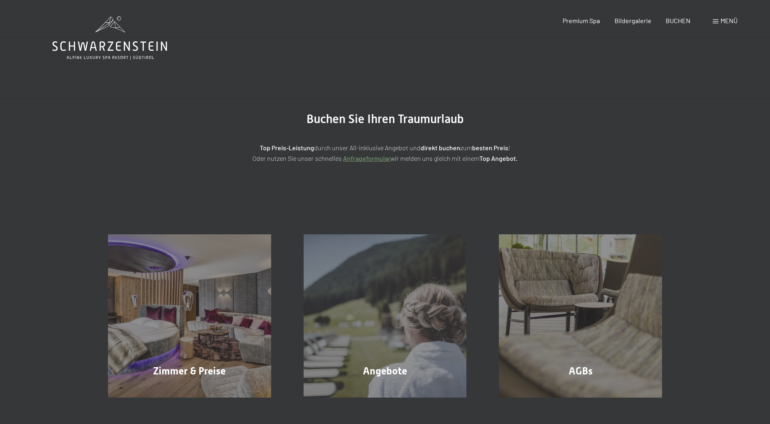 The image size is (770, 424). I want to click on a: BUCHEN, so click(678, 20).